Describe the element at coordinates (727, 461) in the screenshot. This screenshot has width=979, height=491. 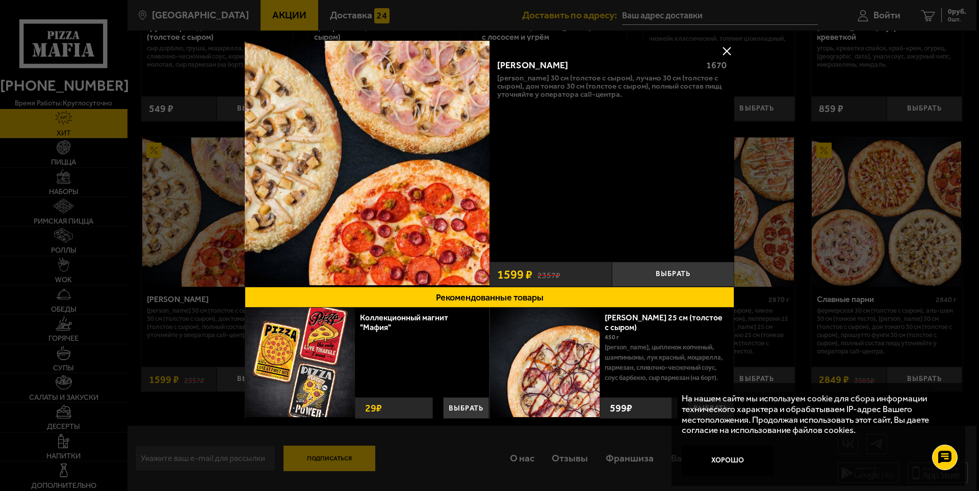
I see `button: Хорошо` at that location.